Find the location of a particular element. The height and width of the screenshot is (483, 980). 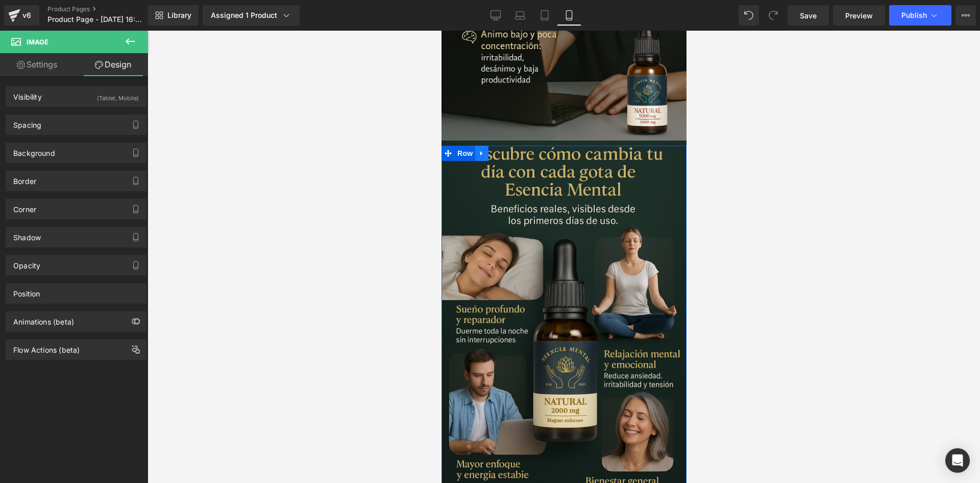

a: Design is located at coordinates (113, 64).